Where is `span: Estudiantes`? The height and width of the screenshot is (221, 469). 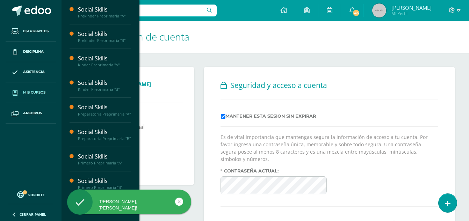
span: Estudiantes is located at coordinates (36, 31).